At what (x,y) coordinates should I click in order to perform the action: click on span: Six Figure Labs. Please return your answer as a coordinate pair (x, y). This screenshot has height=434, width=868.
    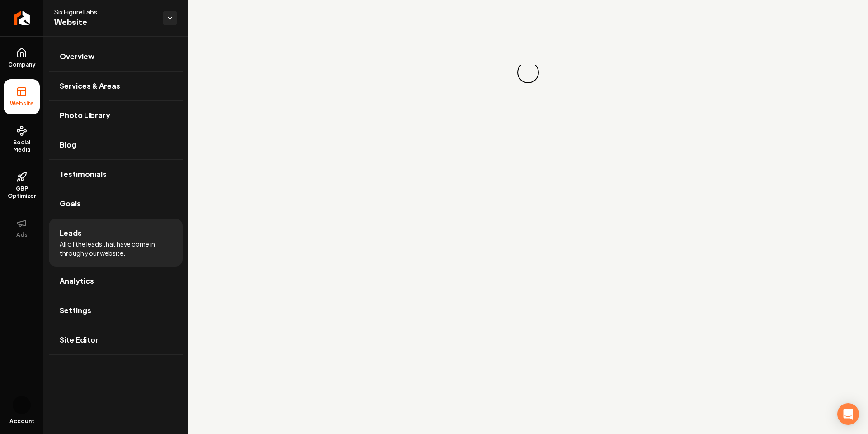
    Looking at the image, I should click on (105, 11).